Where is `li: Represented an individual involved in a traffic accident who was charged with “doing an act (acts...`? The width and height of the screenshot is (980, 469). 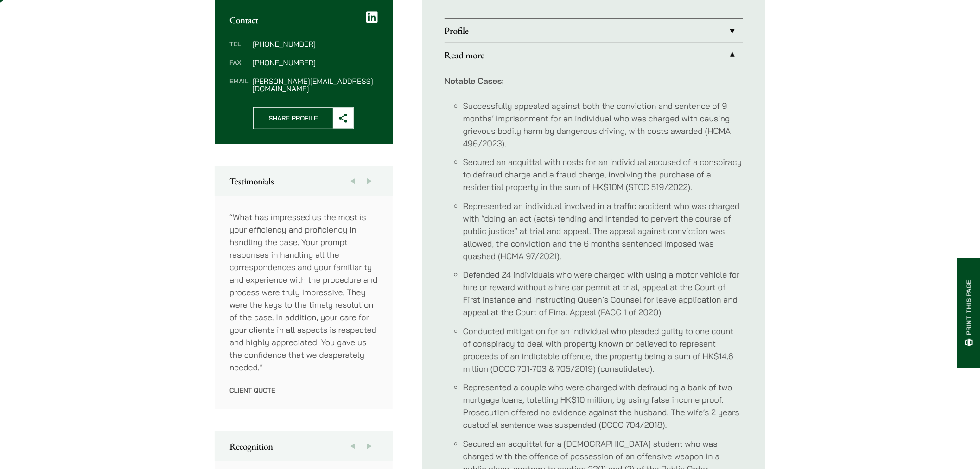
li: Represented an individual involved in a traffic accident who was charged with “doing an act (acts... is located at coordinates (603, 231).